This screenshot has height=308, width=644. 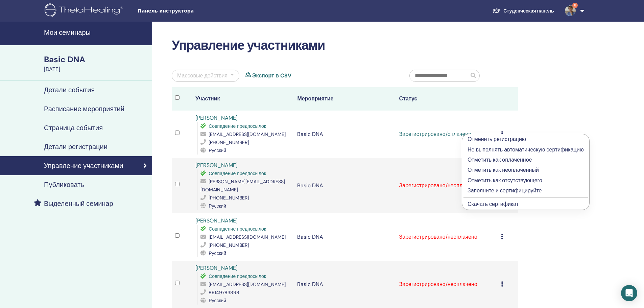 What do you see at coordinates (525, 191) in the screenshot?
I see `p: Заполните и сертифицируйте` at bounding box center [525, 191].